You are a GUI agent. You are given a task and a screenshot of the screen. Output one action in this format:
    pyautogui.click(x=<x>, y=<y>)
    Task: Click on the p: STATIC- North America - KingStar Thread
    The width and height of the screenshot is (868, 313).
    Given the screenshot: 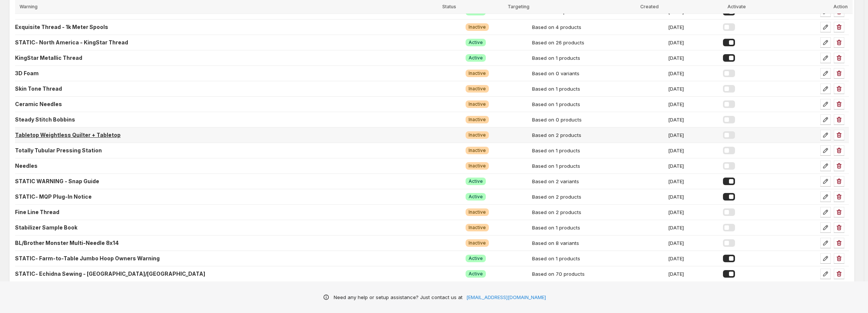 What is the action you would take?
    pyautogui.click(x=72, y=42)
    